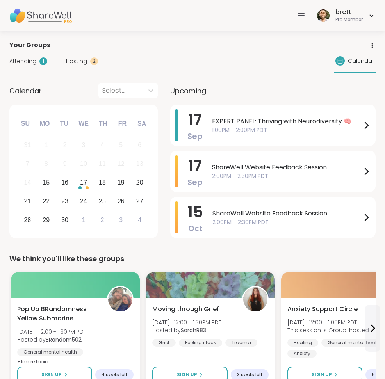  Describe the element at coordinates (46, 183) in the screenshot. I see `div: Choose Monday, September 15th, 2025` at that location.